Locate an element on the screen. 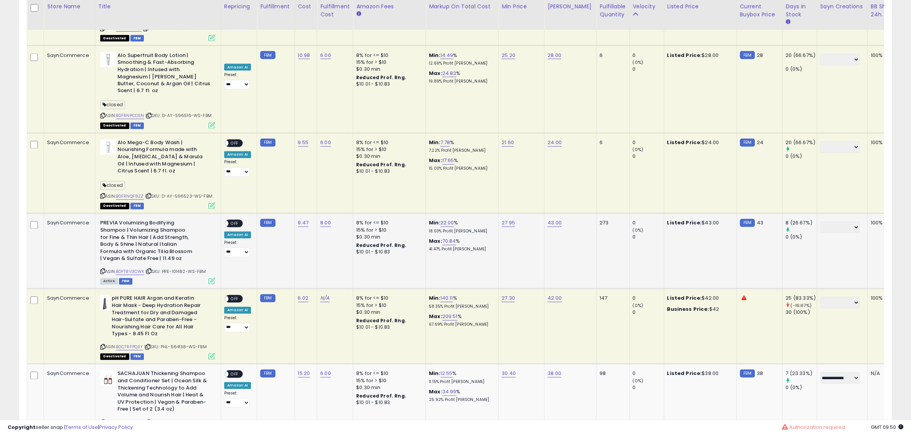 This screenshot has height=435, width=911. a: 34.99 is located at coordinates (449, 392).